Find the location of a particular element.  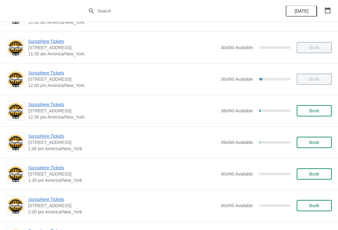

img: Sunsphere Tickets | 810 Clinch Avenue, Knoxville, TN, USA | 11:30 am America/New_York is located at coordinates (16, 48).